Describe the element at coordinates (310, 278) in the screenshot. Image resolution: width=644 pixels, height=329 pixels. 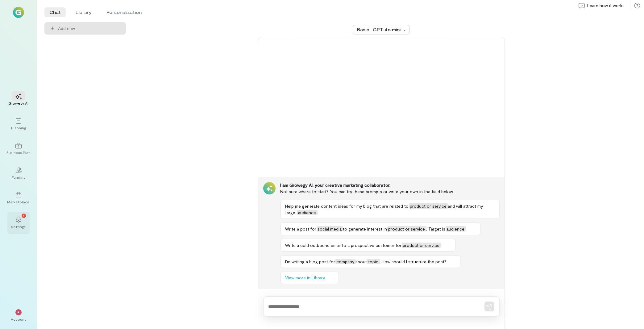
I see `button: View more in Library` at that location.